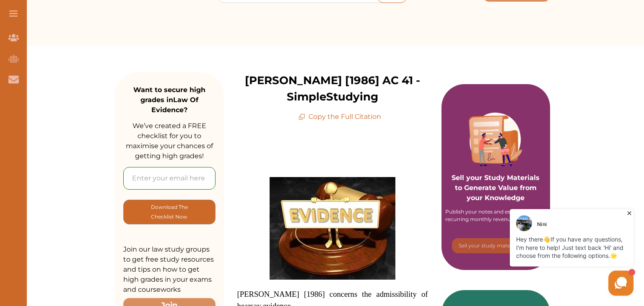  What do you see at coordinates (169, 100) in the screenshot?
I see `strong: Want to secure high grades in Law Of Evidence ?` at bounding box center [169, 100].